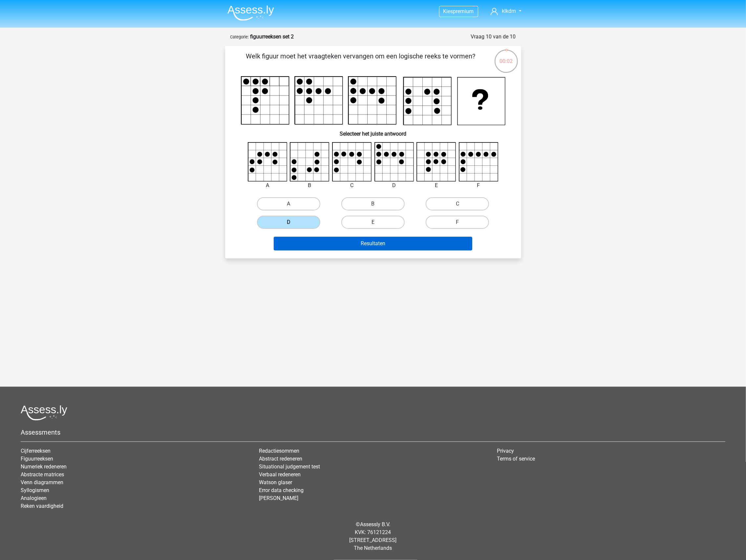 The width and height of the screenshot is (746, 560). Describe the element at coordinates (352, 185) in the screenshot. I see `div: C` at that location.